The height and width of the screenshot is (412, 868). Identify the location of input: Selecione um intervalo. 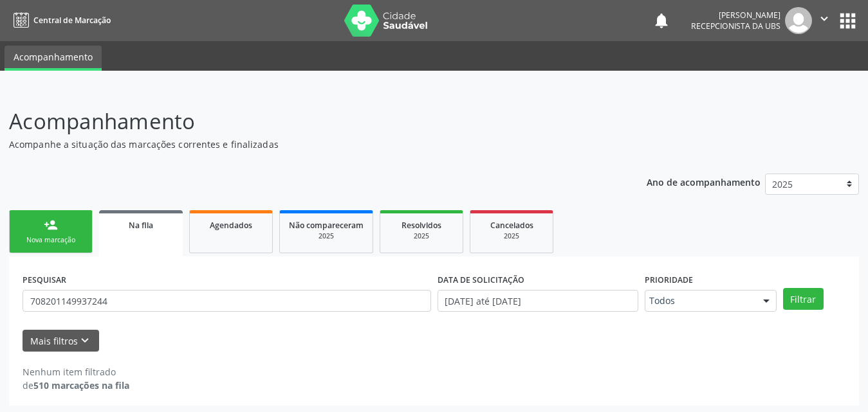
(538, 301).